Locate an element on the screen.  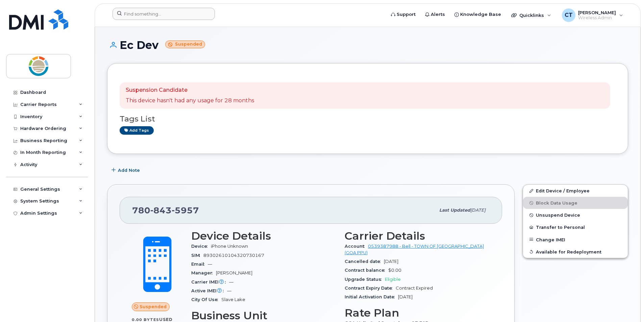
a: Add tags is located at coordinates (137, 130).